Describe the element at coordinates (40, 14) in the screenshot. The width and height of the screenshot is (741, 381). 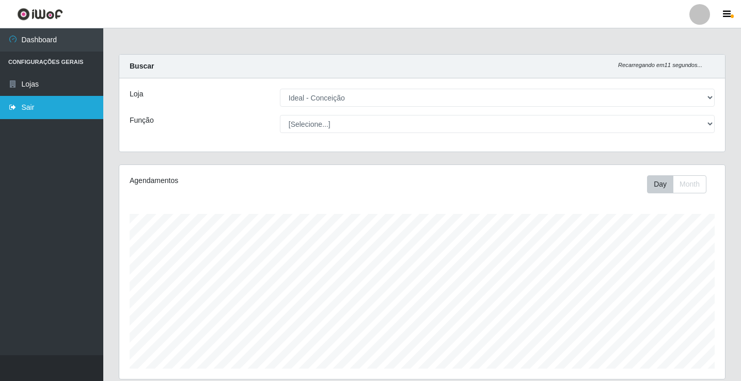
I see `img: CoreUI Logo` at that location.